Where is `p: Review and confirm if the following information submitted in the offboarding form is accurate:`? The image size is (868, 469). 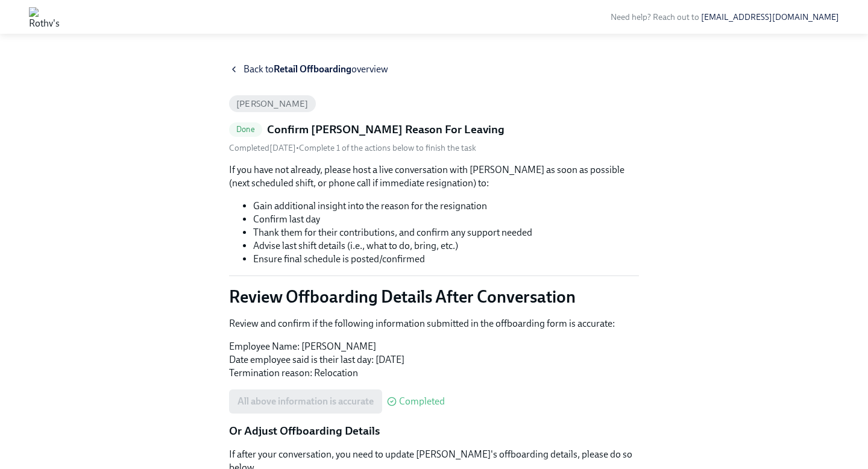 p: Review and confirm if the following information submitted in the offboarding form is accurate: is located at coordinates (434, 324).